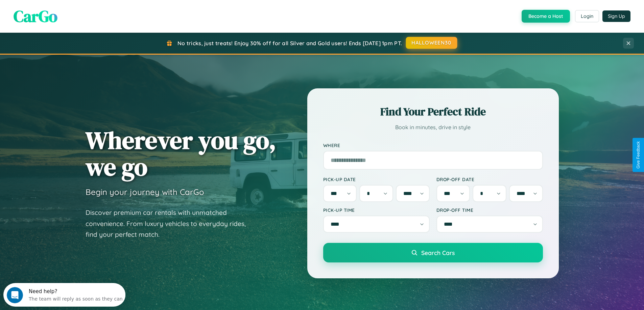 The width and height of the screenshot is (644, 310). Describe the element at coordinates (638, 155) in the screenshot. I see `div: Give Feedback` at that location.